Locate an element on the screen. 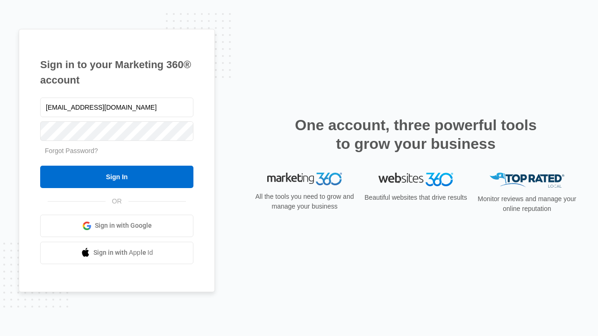 The width and height of the screenshot is (598, 336). input: Email is located at coordinates (117, 107).